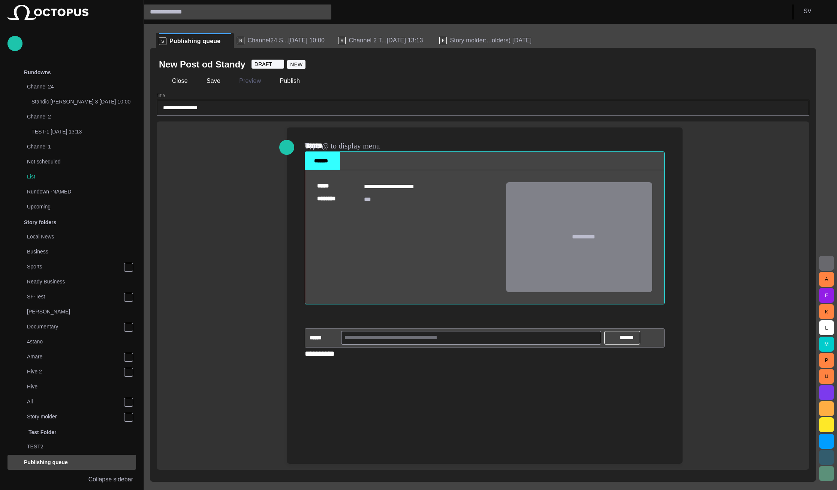 This screenshot has height=490, width=837. What do you see at coordinates (443, 40) in the screenshot?
I see `p: F` at bounding box center [443, 40].